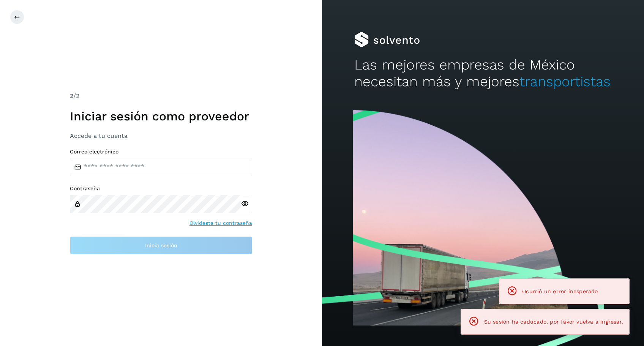 This screenshot has width=644, height=346. Describe the element at coordinates (161, 245) in the screenshot. I see `span: Inicia sesión` at that location.